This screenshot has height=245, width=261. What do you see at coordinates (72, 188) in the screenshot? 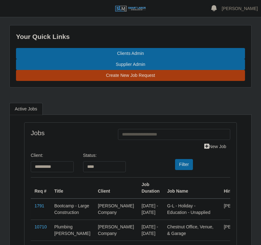
I see `th: Title` at bounding box center [72, 188].